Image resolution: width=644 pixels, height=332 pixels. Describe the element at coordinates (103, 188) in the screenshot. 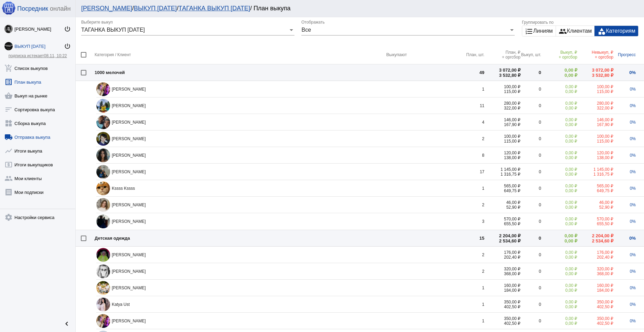

I see `img: 5nD2PIayC_A3i3smE0GImzHyolRKfsFY-NovgexREU1s1Bd3BQLKz3sNAuhdGMAGymV5N347ULWHZoKDApLyXrVl.jpg` at that location.